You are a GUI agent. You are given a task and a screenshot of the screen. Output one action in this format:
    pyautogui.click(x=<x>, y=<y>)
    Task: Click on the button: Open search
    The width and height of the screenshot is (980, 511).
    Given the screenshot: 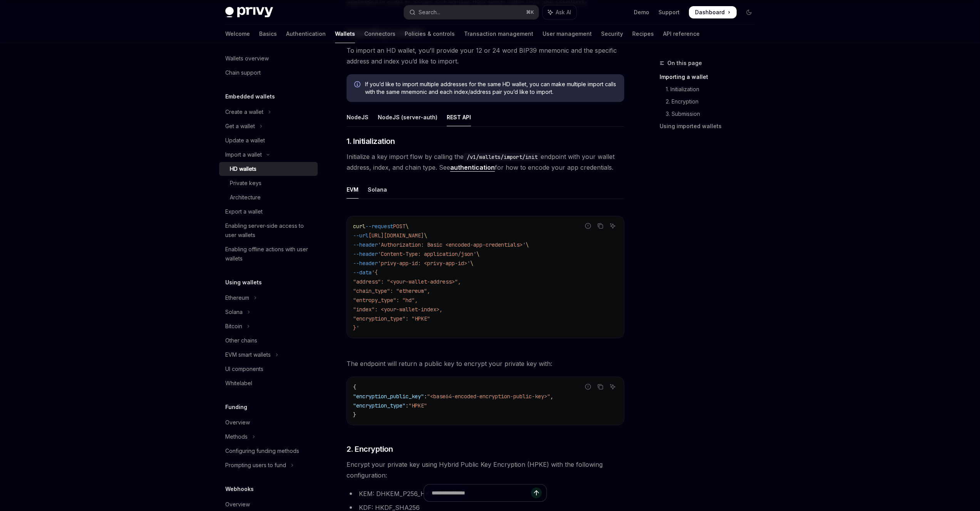 What is the action you would take?
    pyautogui.click(x=471, y=12)
    